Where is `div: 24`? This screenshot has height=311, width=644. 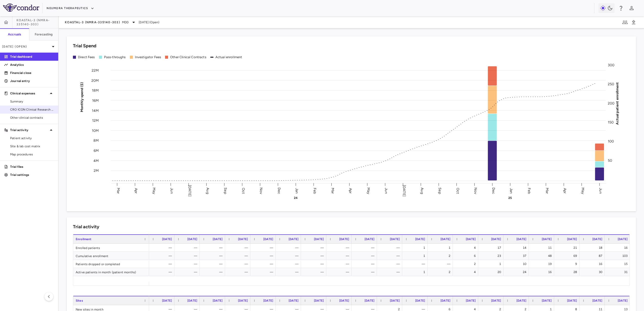 div: 24 is located at coordinates (517, 272).